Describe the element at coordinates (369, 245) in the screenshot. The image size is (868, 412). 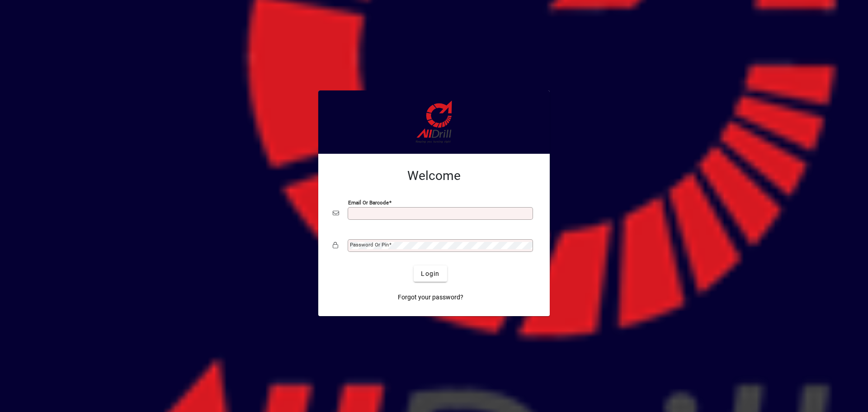
I see `mat-label: Password or Pin` at that location.